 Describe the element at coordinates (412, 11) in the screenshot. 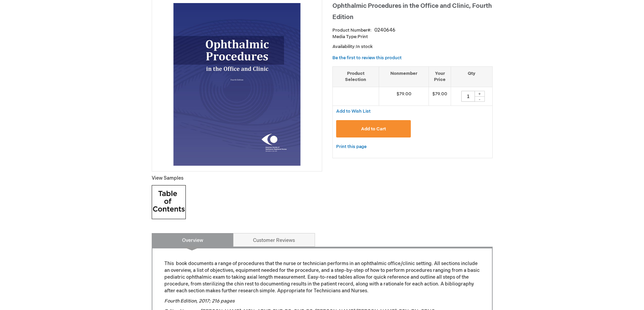

I see `span: Ophthalmic Procedures in the Office and Clinic, Fourth Edition` at that location.